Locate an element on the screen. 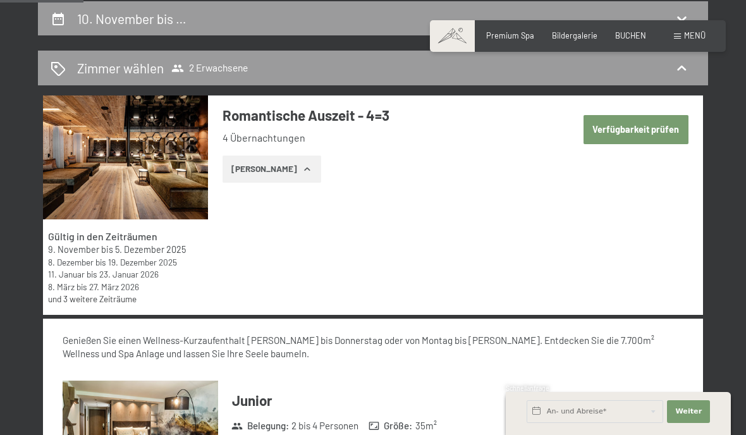 The image size is (746, 435). strong: Größe : is located at coordinates (391, 425).